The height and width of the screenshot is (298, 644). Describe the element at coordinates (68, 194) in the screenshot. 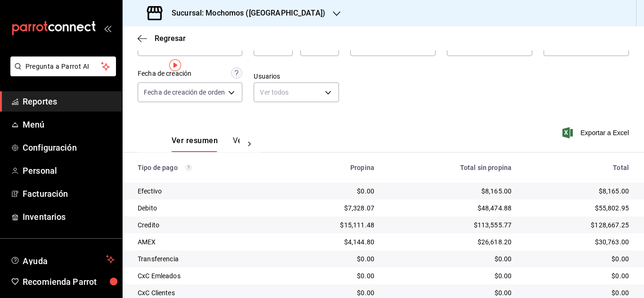

I see `span: Facturación` at that location.